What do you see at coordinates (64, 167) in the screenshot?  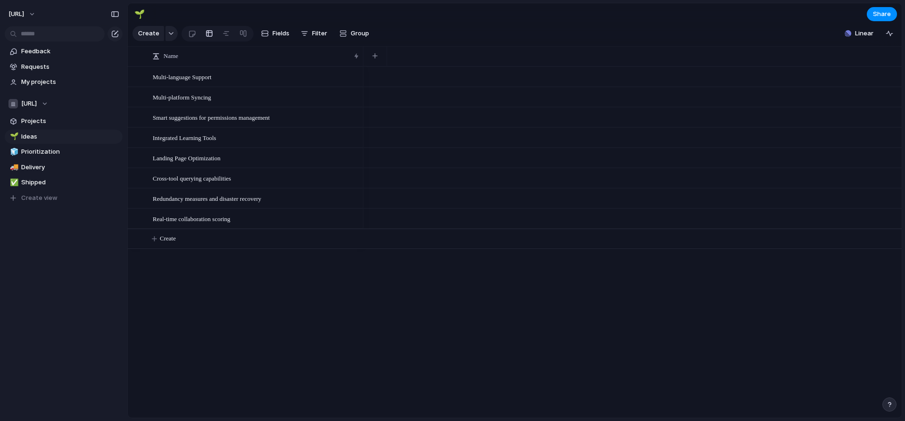 I see `a: 🚚Delivery` at bounding box center [64, 167].